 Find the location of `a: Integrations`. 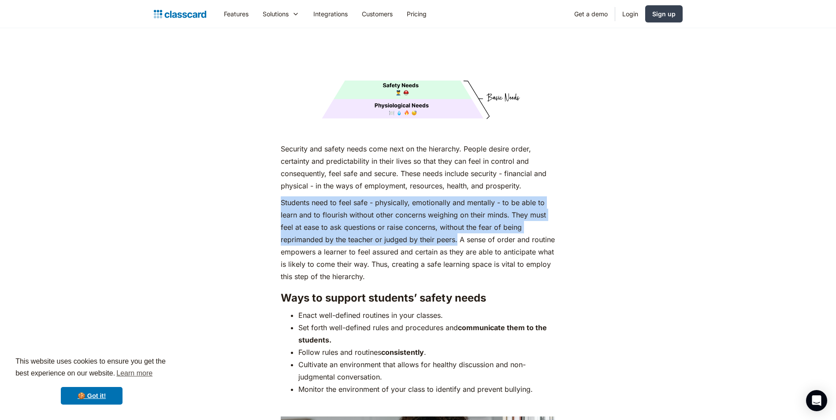

a: Integrations is located at coordinates (330, 14).